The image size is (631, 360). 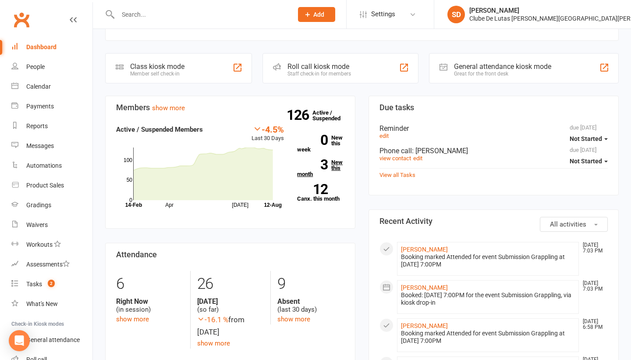 What do you see at coordinates (52, 47) in the screenshot?
I see `a: Dashboard` at bounding box center [52, 47].